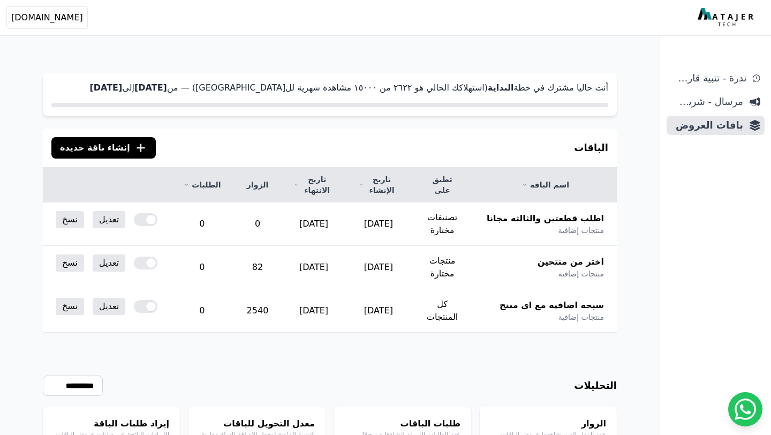 The height and width of the screenshot is (435, 771). What do you see at coordinates (202, 185) in the screenshot?
I see `a: الطلبات` at bounding box center [202, 185].